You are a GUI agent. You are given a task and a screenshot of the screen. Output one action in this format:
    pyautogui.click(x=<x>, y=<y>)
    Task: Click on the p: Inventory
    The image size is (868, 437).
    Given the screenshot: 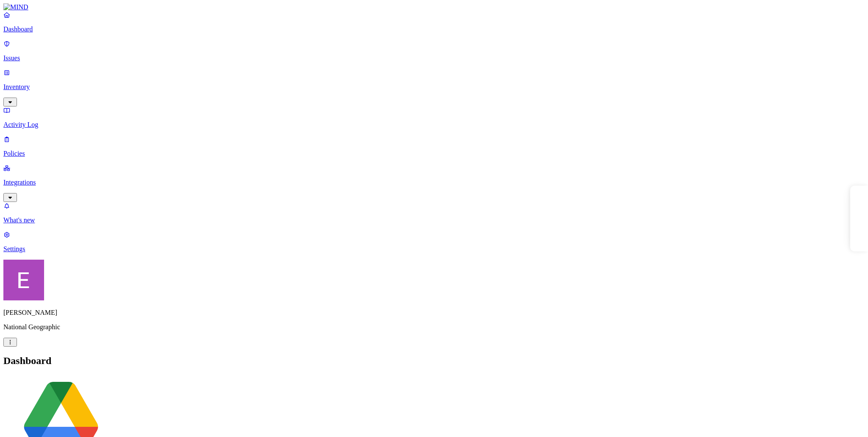 What is the action you would take?
    pyautogui.click(x=434, y=87)
    